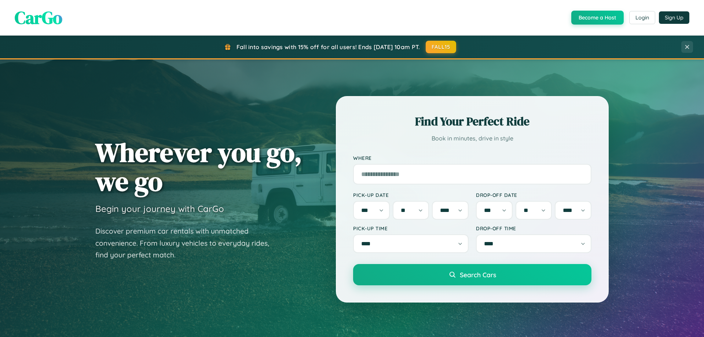 The width and height of the screenshot is (704, 337). I want to click on h3: Begin your journey with CarGo, so click(160, 209).